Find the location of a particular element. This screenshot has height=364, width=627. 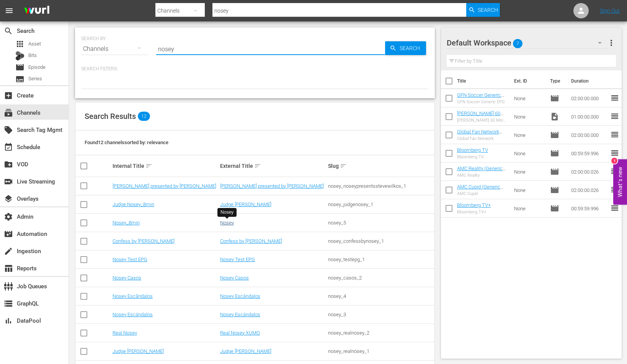

a: Judge Nosey_8min is located at coordinates (133, 204).